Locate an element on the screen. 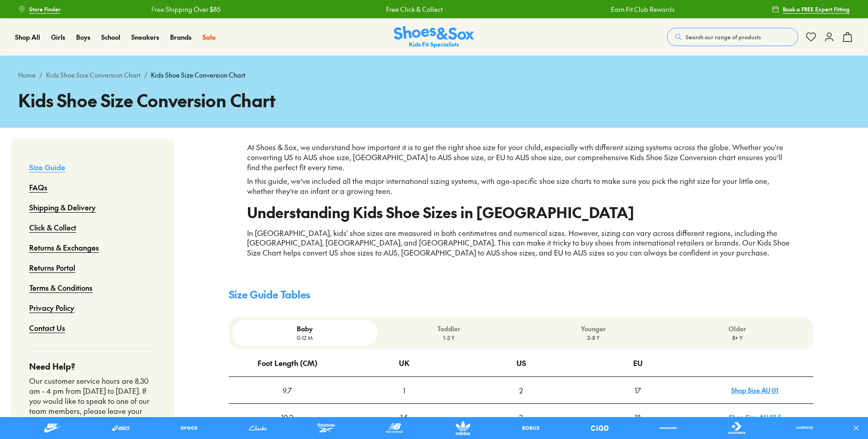 This screenshot has width=868, height=439. div: 18 is located at coordinates (637, 417).